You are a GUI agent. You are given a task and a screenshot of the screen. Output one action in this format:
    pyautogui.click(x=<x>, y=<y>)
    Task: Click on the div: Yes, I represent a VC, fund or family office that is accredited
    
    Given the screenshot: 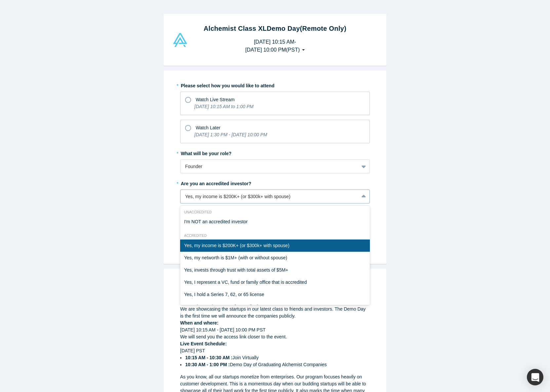 What is the action you would take?
    pyautogui.click(x=275, y=282)
    